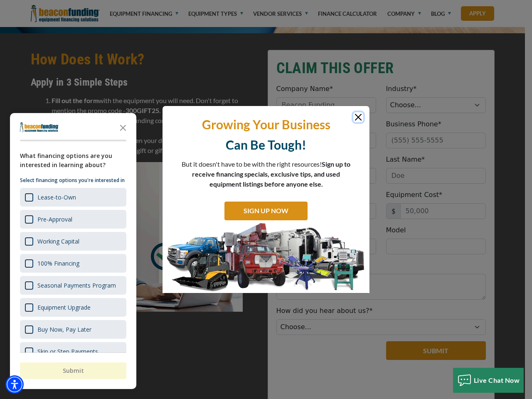  Describe the element at coordinates (40, 127) in the screenshot. I see `img: Company logo` at that location.